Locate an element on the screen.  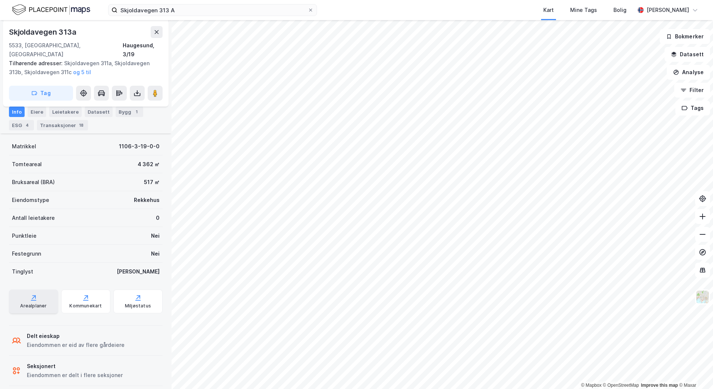
div: 517 ㎡ is located at coordinates (152, 182).